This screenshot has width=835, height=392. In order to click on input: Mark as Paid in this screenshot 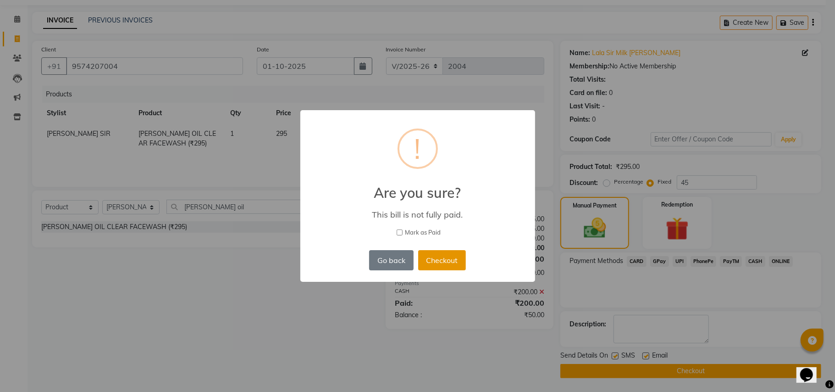, I will do `click(400, 232)`.